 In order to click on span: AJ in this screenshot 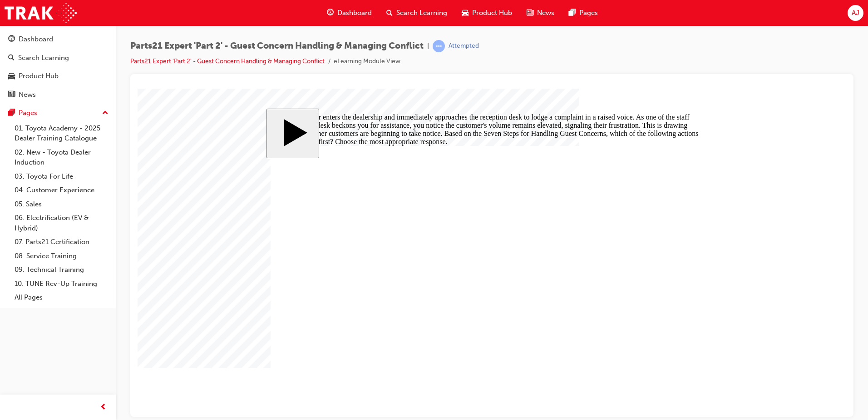, I will do `click(856, 13)`.